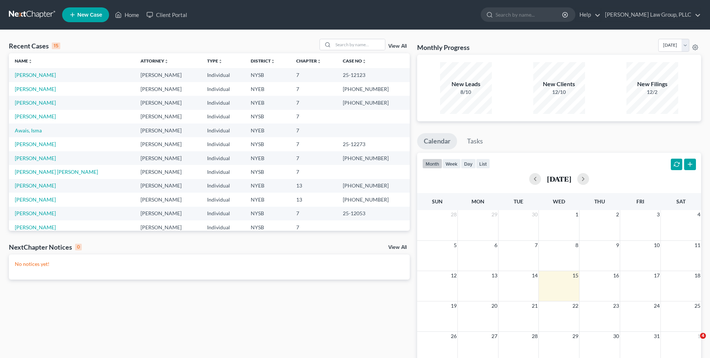 Image resolution: width=710 pixels, height=358 pixels. I want to click on span: 23, so click(616, 306).